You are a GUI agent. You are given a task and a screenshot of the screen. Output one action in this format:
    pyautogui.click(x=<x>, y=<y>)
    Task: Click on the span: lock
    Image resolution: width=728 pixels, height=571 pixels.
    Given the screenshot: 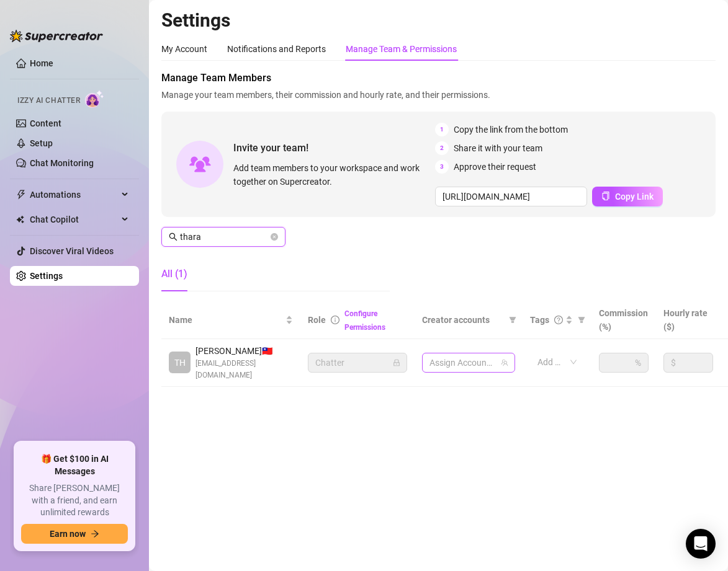 What is the action you would take?
    pyautogui.click(x=397, y=362)
    